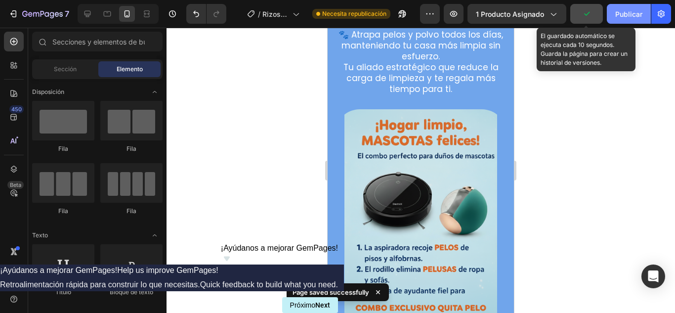 Image resolution: width=675 pixels, height=313 pixels. Describe the element at coordinates (93, 196) in the screenshot. I see `img: aspiradora control pelos` at that location.